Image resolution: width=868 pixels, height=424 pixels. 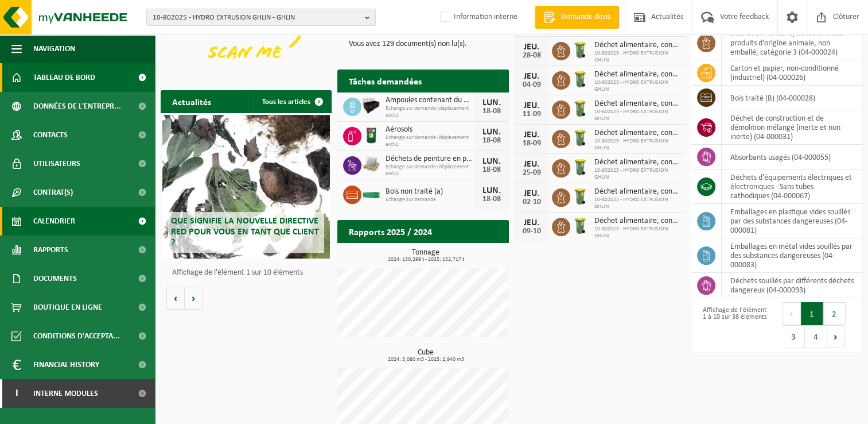 What do you see at coordinates (430, 192) in the screenshot?
I see `span: Bois non traité (a)` at bounding box center [430, 192].